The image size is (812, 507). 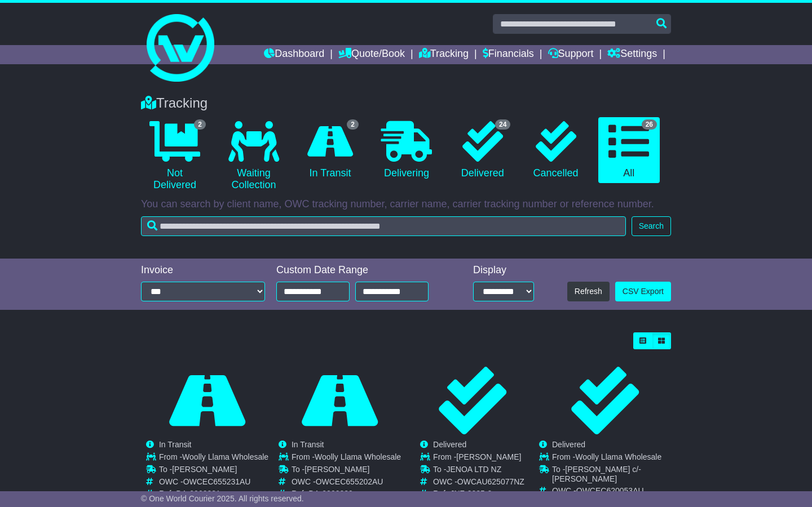 What do you see at coordinates (175, 156) in the screenshot?
I see `a: 2 Not Delivered` at bounding box center [175, 156].